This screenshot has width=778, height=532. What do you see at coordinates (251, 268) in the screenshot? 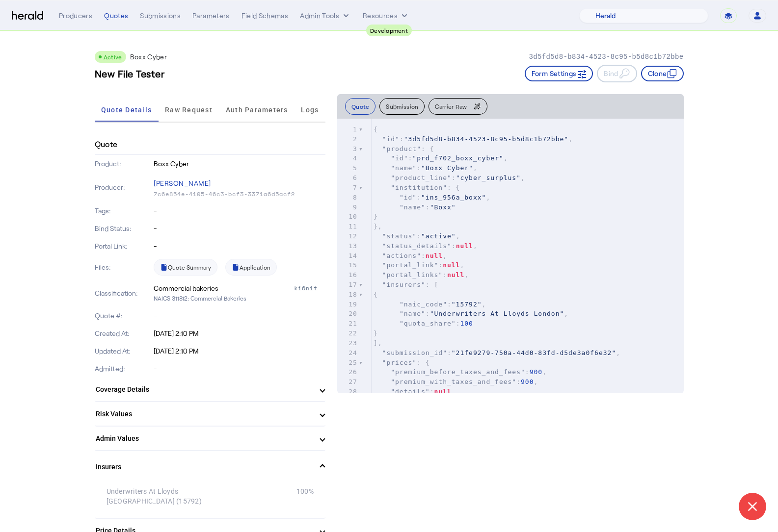
I see `a: Application` at bounding box center [251, 268].